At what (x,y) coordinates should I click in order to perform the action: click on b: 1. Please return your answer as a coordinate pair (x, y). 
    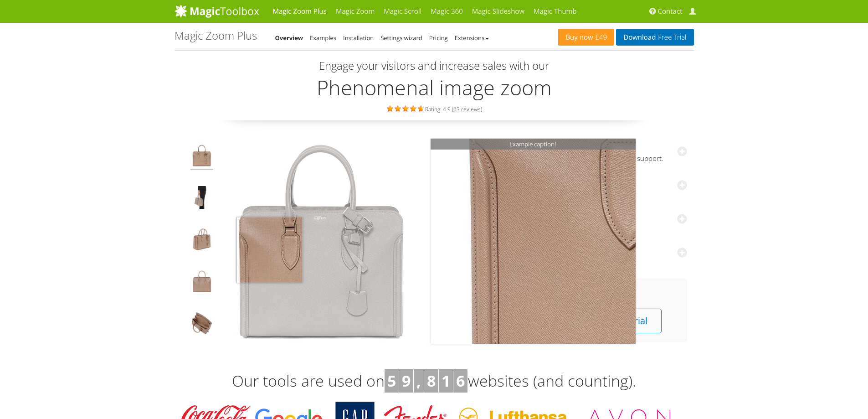
    Looking at the image, I should click on (446, 381).